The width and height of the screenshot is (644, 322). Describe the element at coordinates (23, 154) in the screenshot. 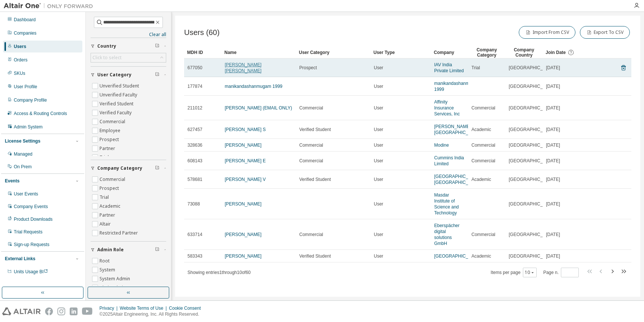

I see `div: Managed` at that location.